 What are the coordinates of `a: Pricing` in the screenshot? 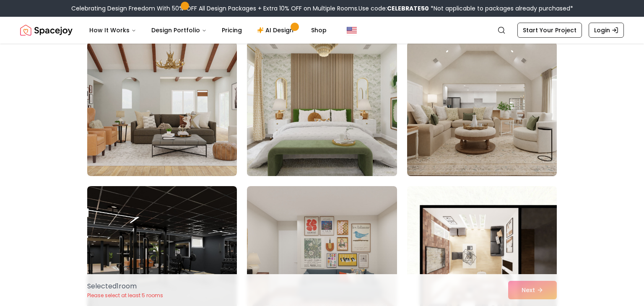 It's located at (232, 30).